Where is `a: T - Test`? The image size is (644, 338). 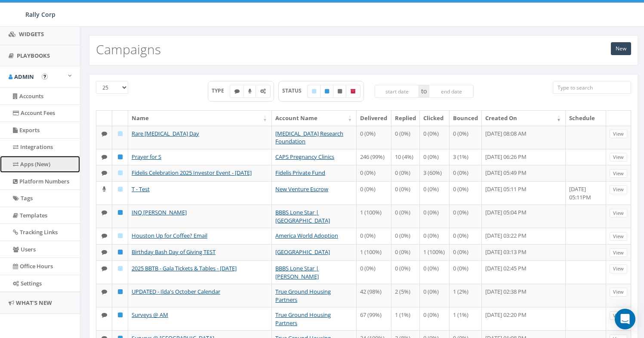
a: T - Test is located at coordinates (141, 189).